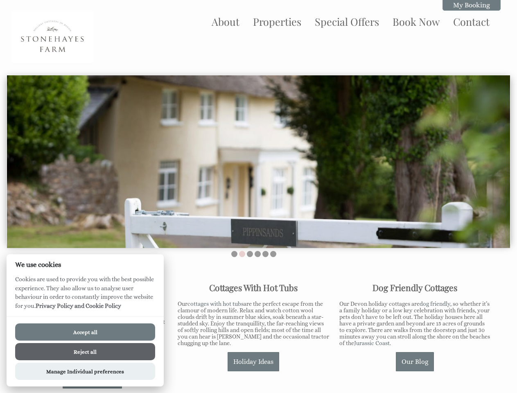 The width and height of the screenshot is (517, 393). What do you see at coordinates (225, 21) in the screenshot?
I see `a: About` at bounding box center [225, 21].